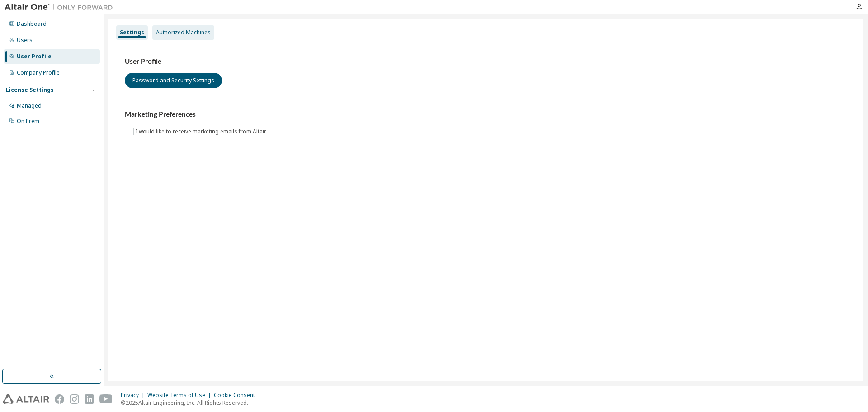 The height and width of the screenshot is (412, 868). Describe the element at coordinates (30, 90) in the screenshot. I see `div: License Settings` at that location.